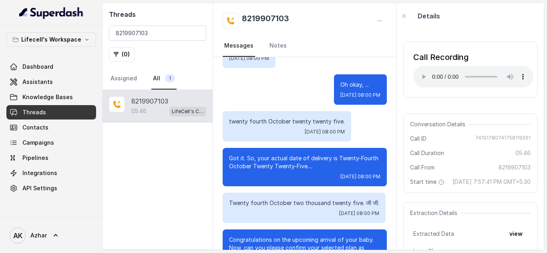 The image size is (547, 253). What do you see at coordinates (473, 77) in the screenshot?
I see `audio: Your browser does not support the audio element.` at bounding box center [473, 77].